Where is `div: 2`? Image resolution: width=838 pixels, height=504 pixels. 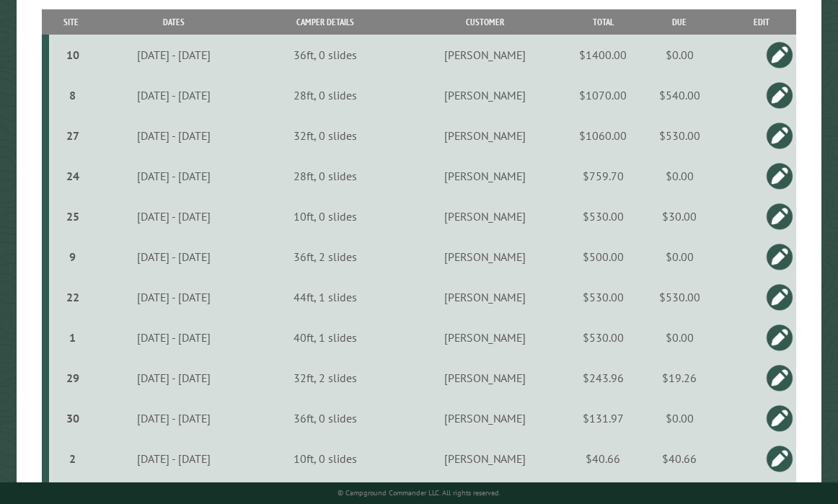
div: 2 is located at coordinates (72, 459).